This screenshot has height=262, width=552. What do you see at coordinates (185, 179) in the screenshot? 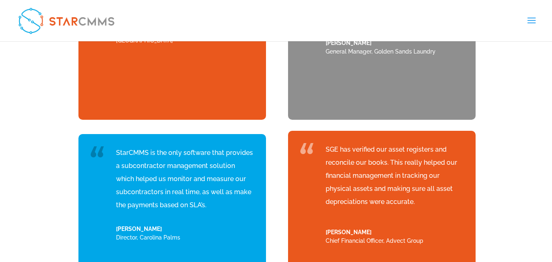
I see `div: StarCMMS is the only software that provides a subcontractor management solution which helped us m...` at bounding box center [185, 179].